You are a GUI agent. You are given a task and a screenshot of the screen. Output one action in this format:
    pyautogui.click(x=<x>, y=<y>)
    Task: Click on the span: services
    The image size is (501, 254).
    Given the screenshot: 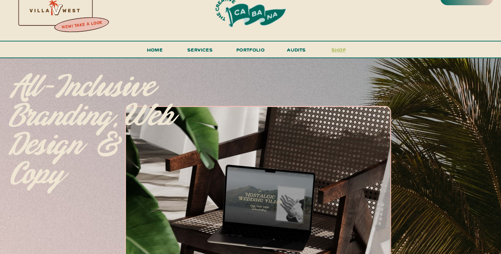 What is the action you would take?
    pyautogui.click(x=200, y=49)
    